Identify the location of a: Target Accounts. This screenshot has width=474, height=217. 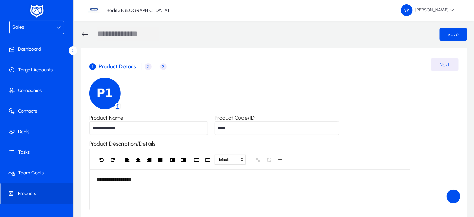
(38, 70).